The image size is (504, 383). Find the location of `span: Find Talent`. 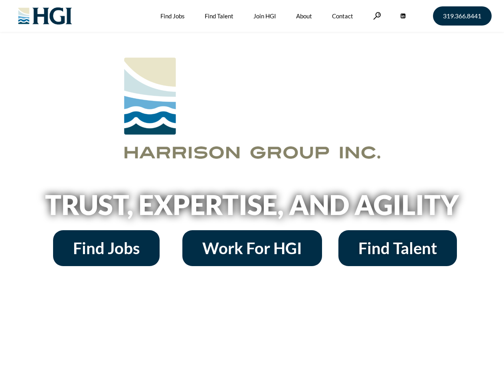

span: Find Talent is located at coordinates (398, 248).